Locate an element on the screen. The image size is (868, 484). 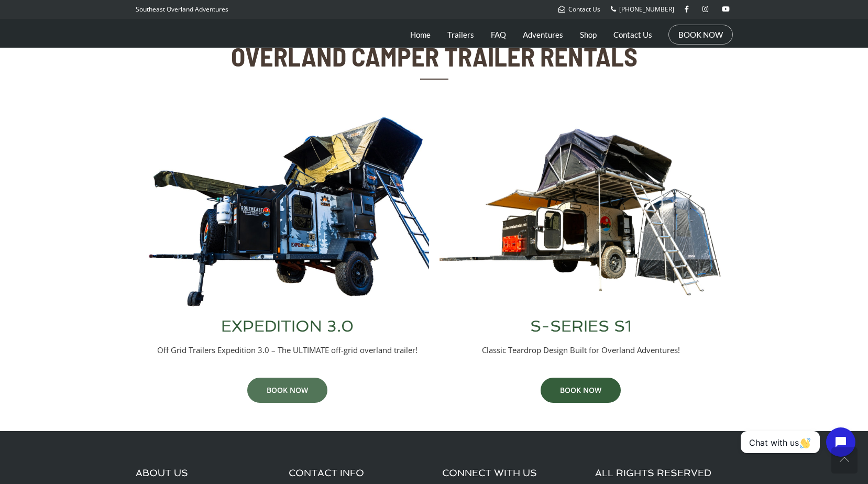
h3: EXPEDITION 3.0 is located at coordinates (287, 327).